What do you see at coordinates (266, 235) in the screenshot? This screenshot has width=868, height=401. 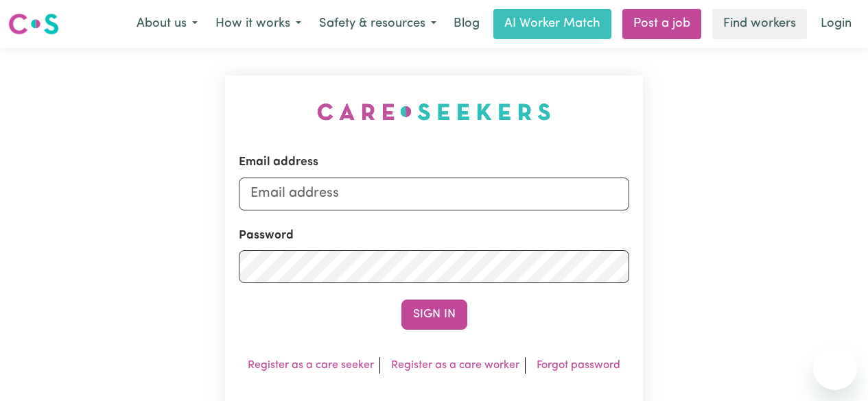 I see `label: Password` at bounding box center [266, 235].